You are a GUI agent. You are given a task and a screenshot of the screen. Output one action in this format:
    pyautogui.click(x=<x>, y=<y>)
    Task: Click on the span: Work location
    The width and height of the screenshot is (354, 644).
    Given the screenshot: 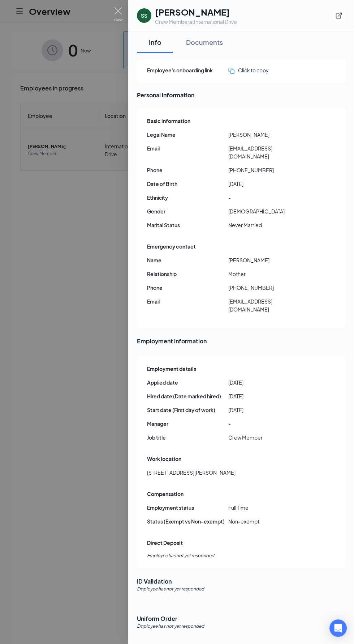 What is the action you would take?
    pyautogui.click(x=164, y=459)
    